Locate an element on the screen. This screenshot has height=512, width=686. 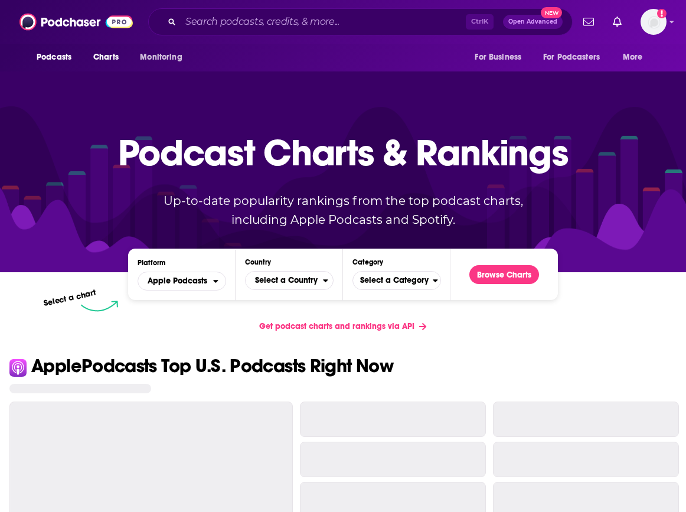
img: Apple Icon is located at coordinates (18, 367).